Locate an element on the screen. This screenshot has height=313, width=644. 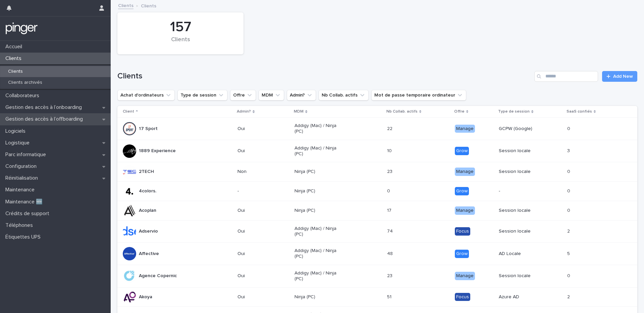
tr: AffectiveOuiAddigy (Mac) / Ninja (PC)4848 GrowAD Locale55 is located at coordinates (378, 254).